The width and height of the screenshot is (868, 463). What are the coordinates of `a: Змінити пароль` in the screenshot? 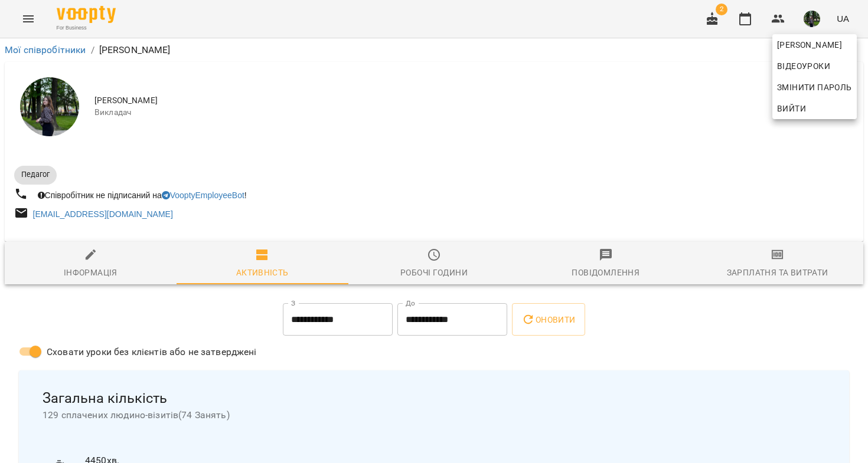 It's located at (815, 87).